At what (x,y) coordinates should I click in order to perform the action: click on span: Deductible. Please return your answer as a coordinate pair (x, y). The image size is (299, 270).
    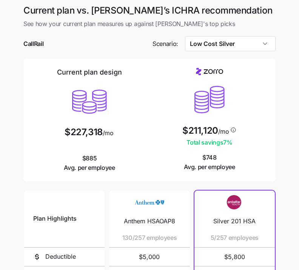
    Looking at the image, I should click on (60, 257).